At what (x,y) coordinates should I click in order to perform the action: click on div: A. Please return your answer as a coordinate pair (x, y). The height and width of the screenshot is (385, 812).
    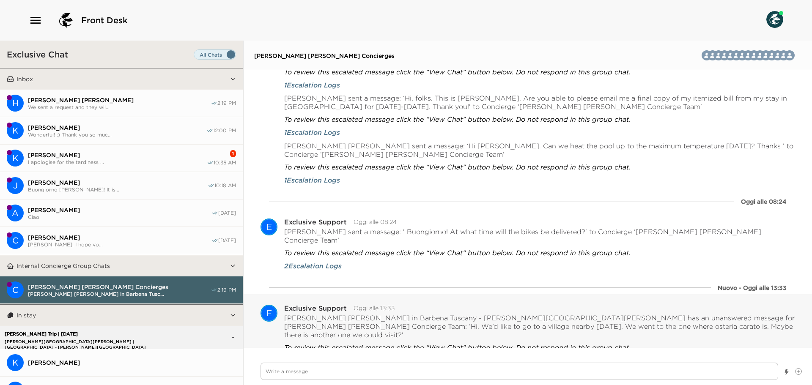
    Looking at the image, I should click on (15, 213).